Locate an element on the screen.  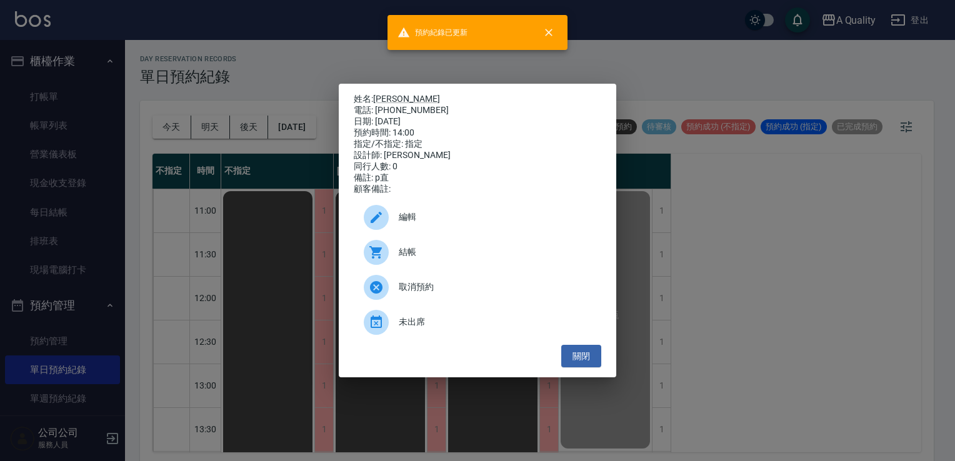
span: 結帳 is located at coordinates (495, 252).